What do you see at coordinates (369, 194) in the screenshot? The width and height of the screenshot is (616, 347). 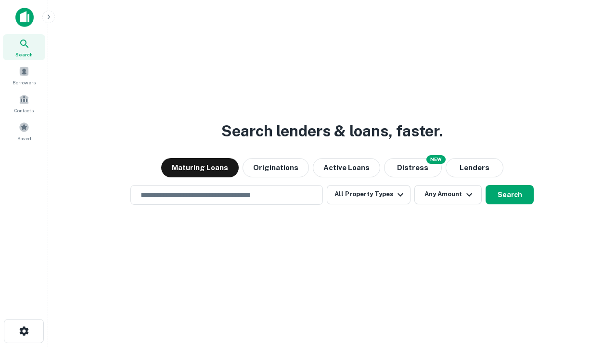 I see `button: All Property Types` at bounding box center [369, 194].